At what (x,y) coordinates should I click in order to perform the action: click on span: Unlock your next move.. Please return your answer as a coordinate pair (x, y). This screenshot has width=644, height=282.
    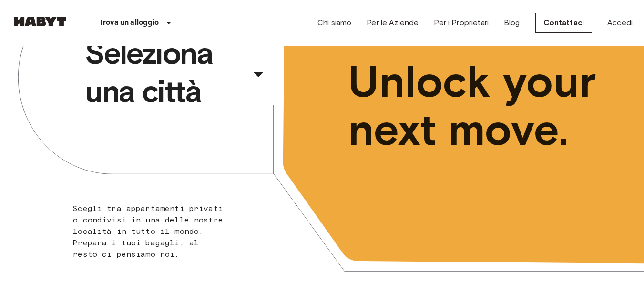
    Looking at the image, I should click on (477, 106).